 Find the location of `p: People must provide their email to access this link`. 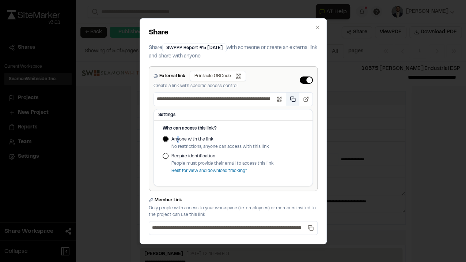

p: People must provide their email to access this link is located at coordinates (223, 163).